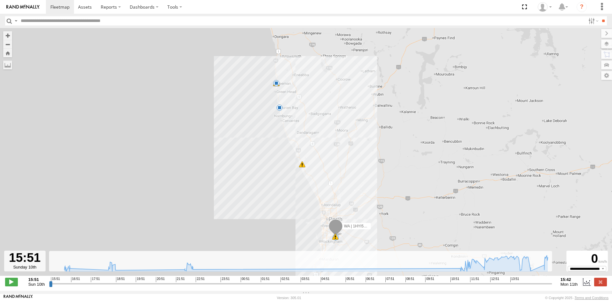 This screenshot has width=612, height=301. What do you see at coordinates (569, 284) in the screenshot?
I see `span: Mon 11th Aug 2025` at bounding box center [569, 284].